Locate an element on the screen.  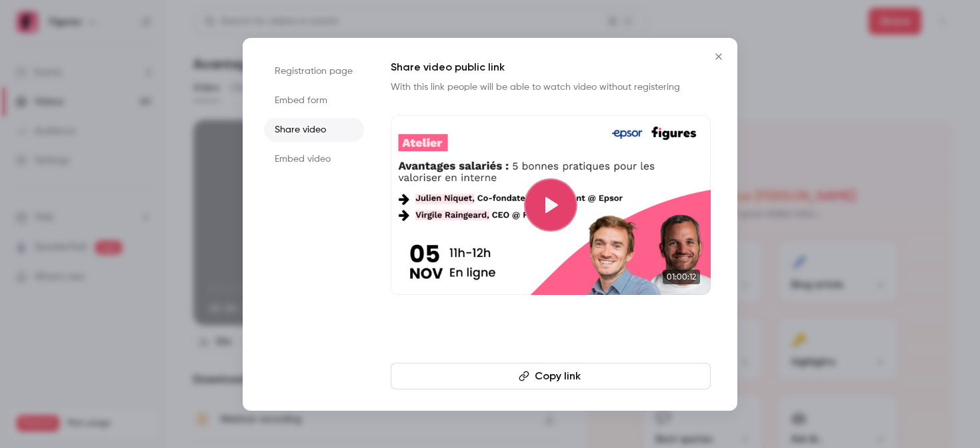
li: Share video is located at coordinates (314, 130).